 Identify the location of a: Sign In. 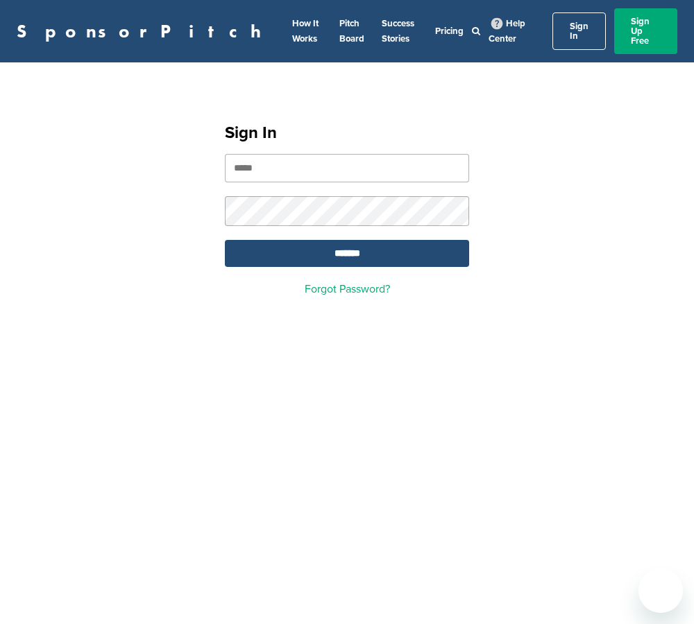
(579, 31).